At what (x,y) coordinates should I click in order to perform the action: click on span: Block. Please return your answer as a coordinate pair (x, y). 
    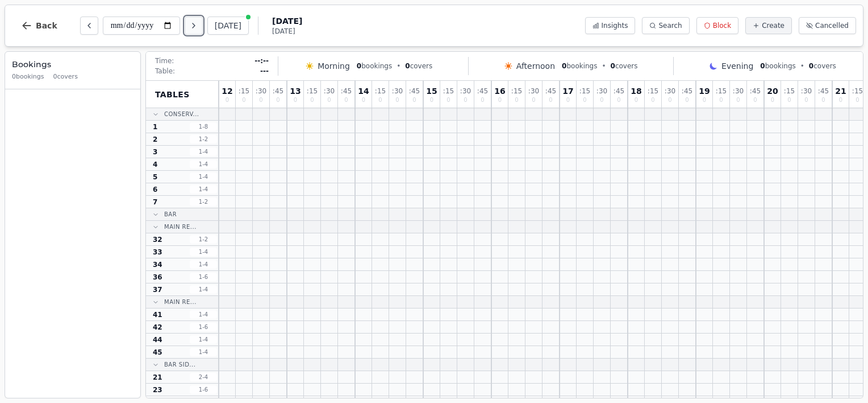
    Looking at the image, I should click on (722, 26).